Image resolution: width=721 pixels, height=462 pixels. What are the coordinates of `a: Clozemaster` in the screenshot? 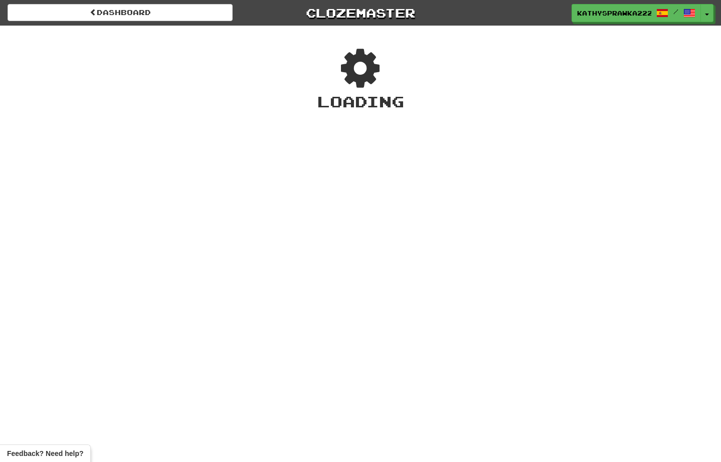 It's located at (360, 13).